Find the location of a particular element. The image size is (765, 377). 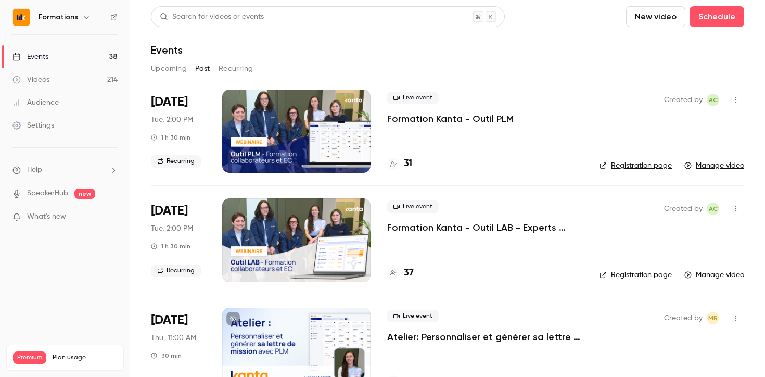

span: new is located at coordinates (85, 194).